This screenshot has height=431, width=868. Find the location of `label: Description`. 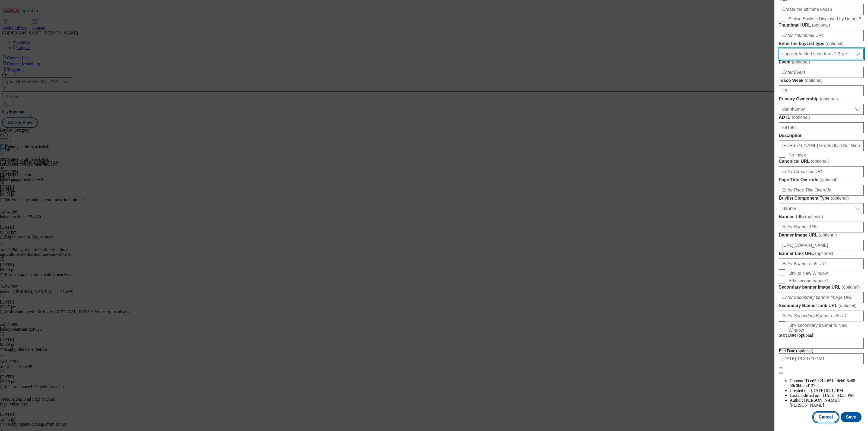

label: Description is located at coordinates (821, 136).